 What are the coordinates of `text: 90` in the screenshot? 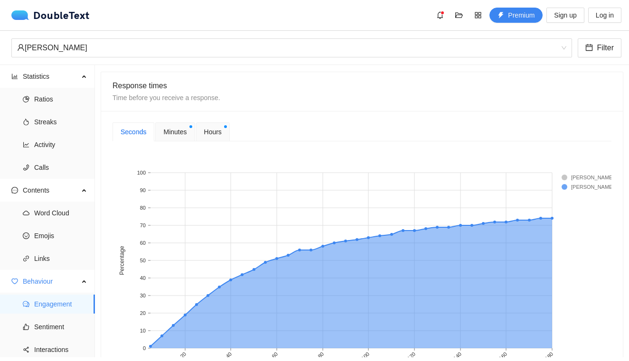 It's located at (143, 190).